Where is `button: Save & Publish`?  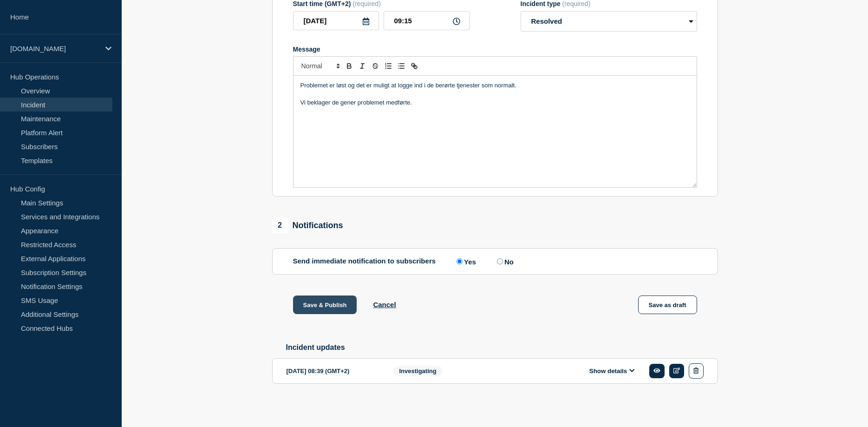
button: Save & Publish is located at coordinates (325, 305).